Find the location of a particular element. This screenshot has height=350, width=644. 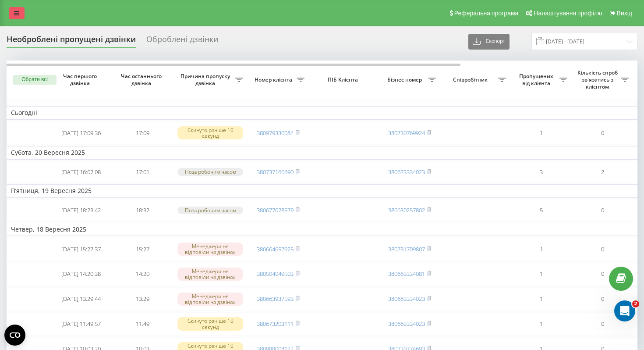

td: 18:32 is located at coordinates (142, 210).